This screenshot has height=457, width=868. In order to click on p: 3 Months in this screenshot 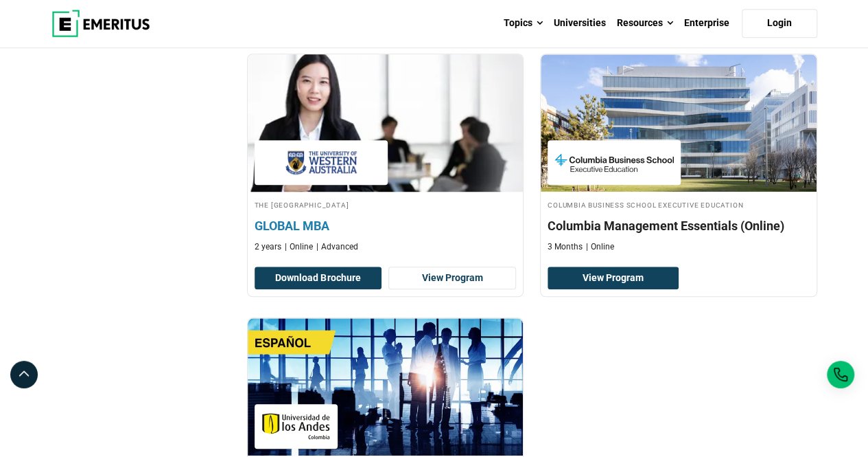, I will do `click(565, 246)`.